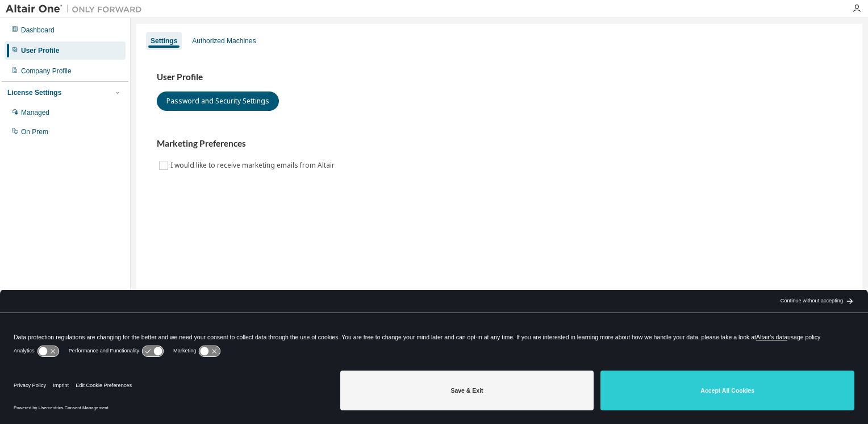 This screenshot has width=868, height=424. What do you see at coordinates (40, 50) in the screenshot?
I see `div: User Profile` at bounding box center [40, 50].